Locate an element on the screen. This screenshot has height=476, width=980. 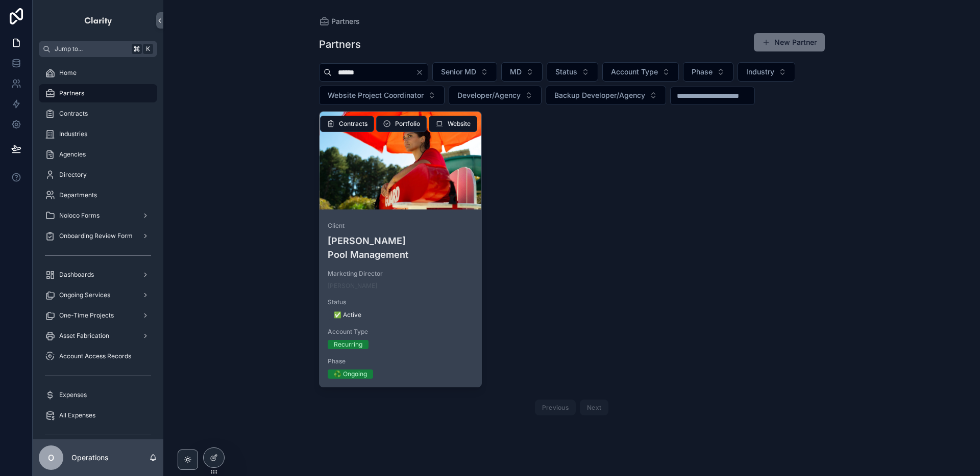
button: Contracts is located at coordinates (347, 124).